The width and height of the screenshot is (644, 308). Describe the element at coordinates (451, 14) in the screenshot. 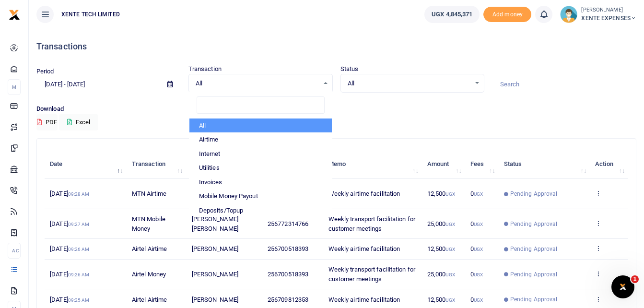

I see `li: Wallet ballance` at that location.